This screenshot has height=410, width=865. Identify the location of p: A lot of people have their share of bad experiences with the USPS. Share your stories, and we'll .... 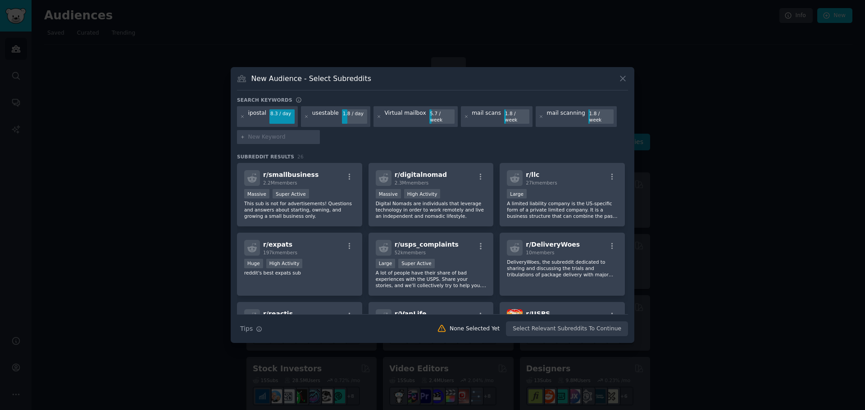
(431, 279).